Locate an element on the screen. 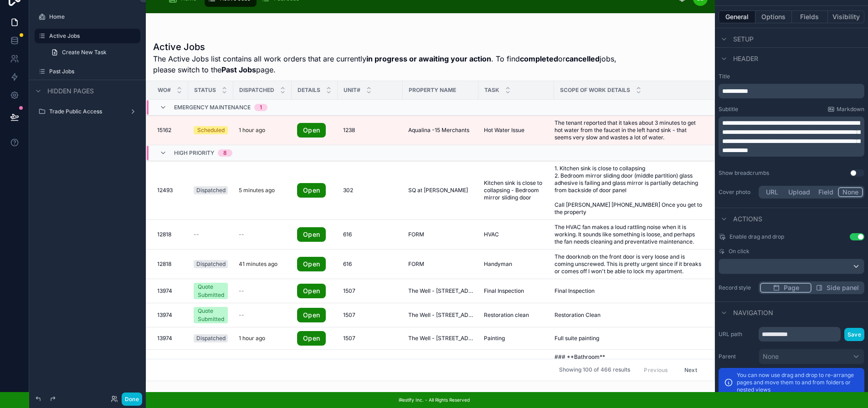 This screenshot has width=868, height=408. span: Property Name is located at coordinates (432, 90).